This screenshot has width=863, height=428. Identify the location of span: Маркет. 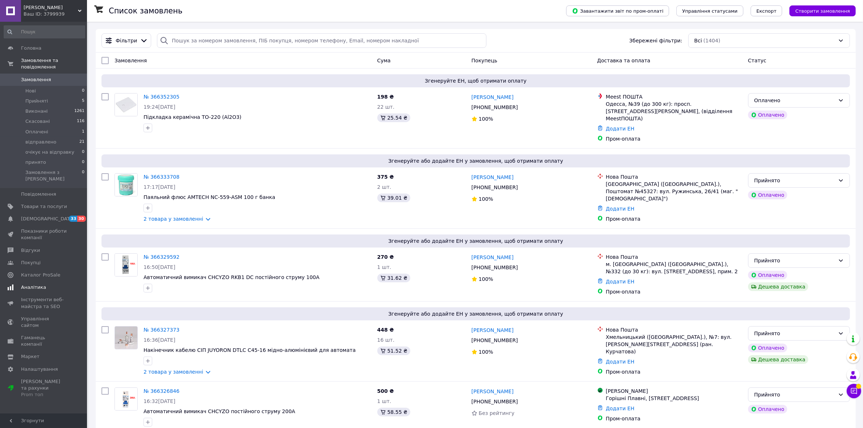
(30, 356).